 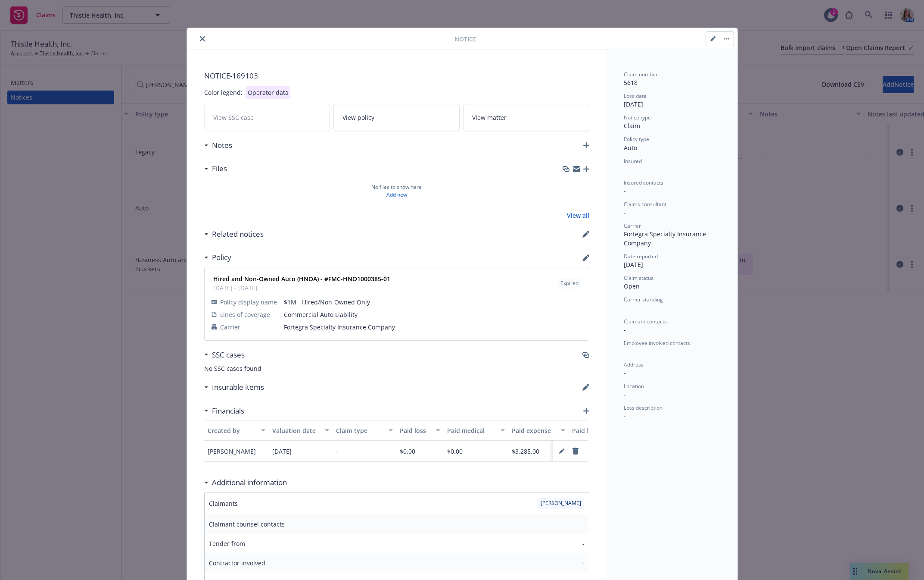 I want to click on span: Policy display name, so click(x=248, y=302).